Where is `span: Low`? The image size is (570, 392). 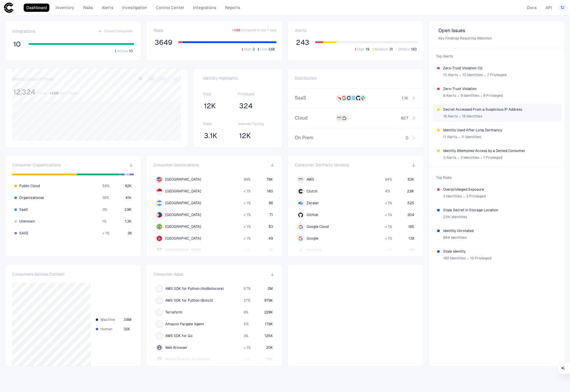 span: Low is located at coordinates (263, 49).